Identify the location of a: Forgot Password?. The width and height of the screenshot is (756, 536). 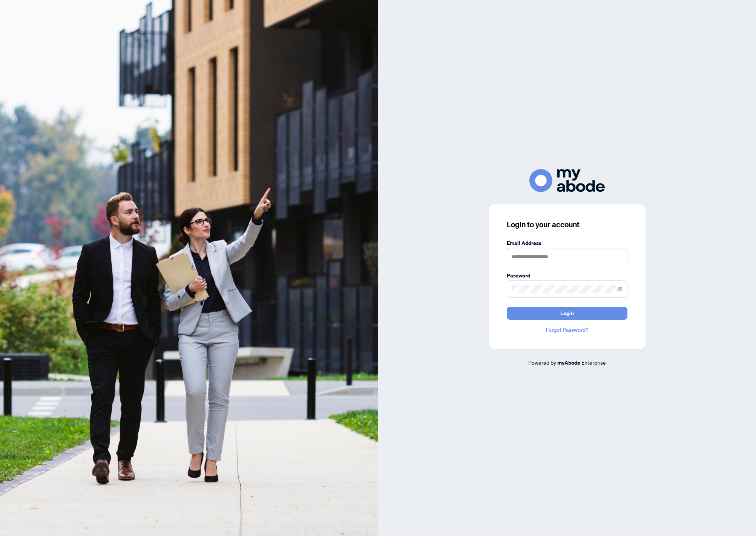
(567, 330).